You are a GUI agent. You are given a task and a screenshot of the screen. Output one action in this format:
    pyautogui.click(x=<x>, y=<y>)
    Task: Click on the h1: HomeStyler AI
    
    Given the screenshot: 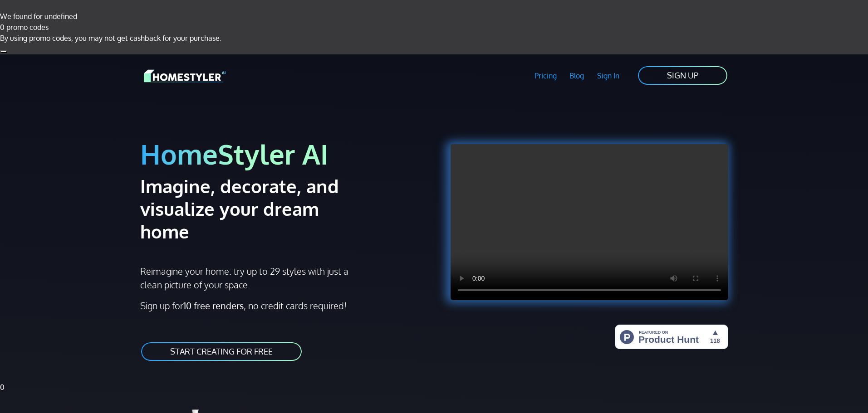 What is the action you would take?
    pyautogui.click(x=285, y=154)
    